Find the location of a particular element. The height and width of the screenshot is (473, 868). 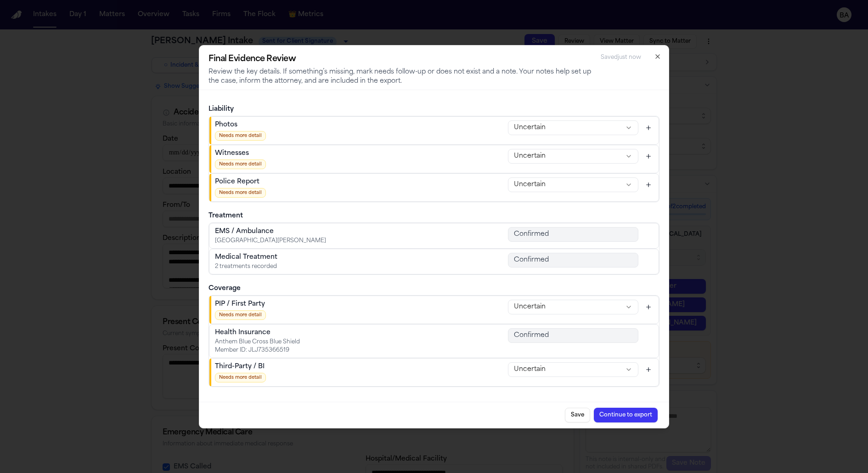

h2: Final Evidence Review is located at coordinates (402, 59).